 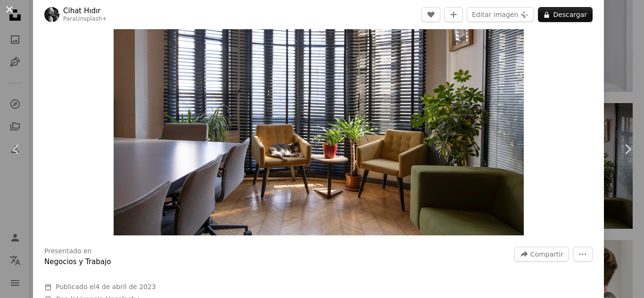 What do you see at coordinates (85, 20) in the screenshot?
I see `div: Para` at bounding box center [85, 20].